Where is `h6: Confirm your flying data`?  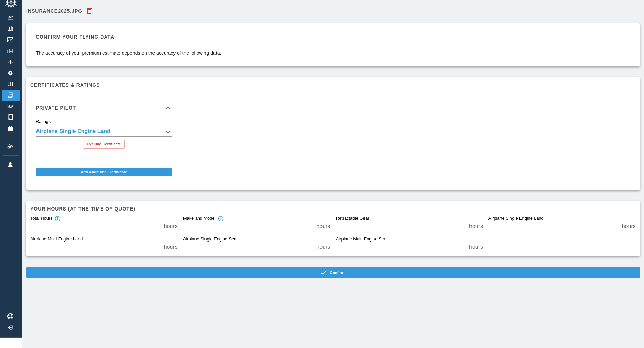
h6: Confirm your flying data is located at coordinates (129, 37).